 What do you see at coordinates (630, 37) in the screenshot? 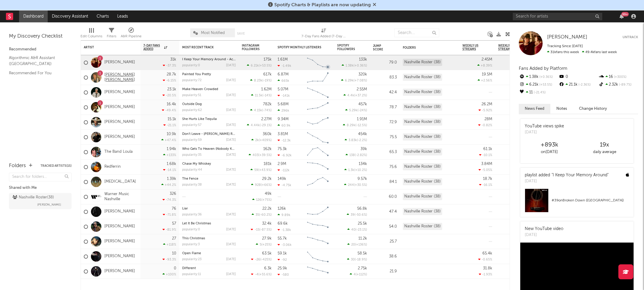
I see `button: Untrack` at bounding box center [630, 37].